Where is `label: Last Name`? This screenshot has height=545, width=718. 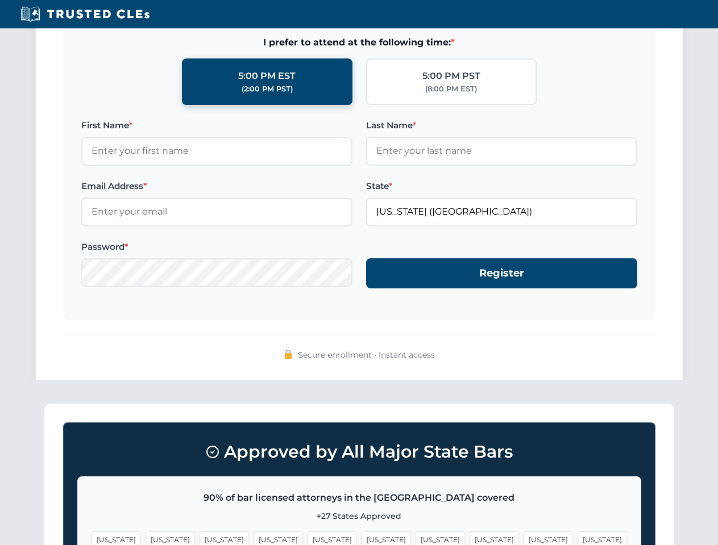 label: Last Name is located at coordinates (501, 126).